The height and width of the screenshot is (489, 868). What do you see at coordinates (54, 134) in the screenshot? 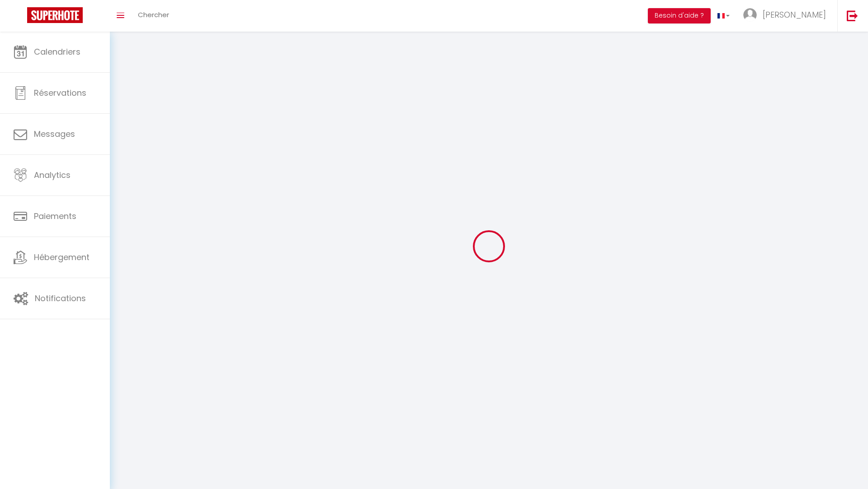
I see `span: Messages` at bounding box center [54, 134].